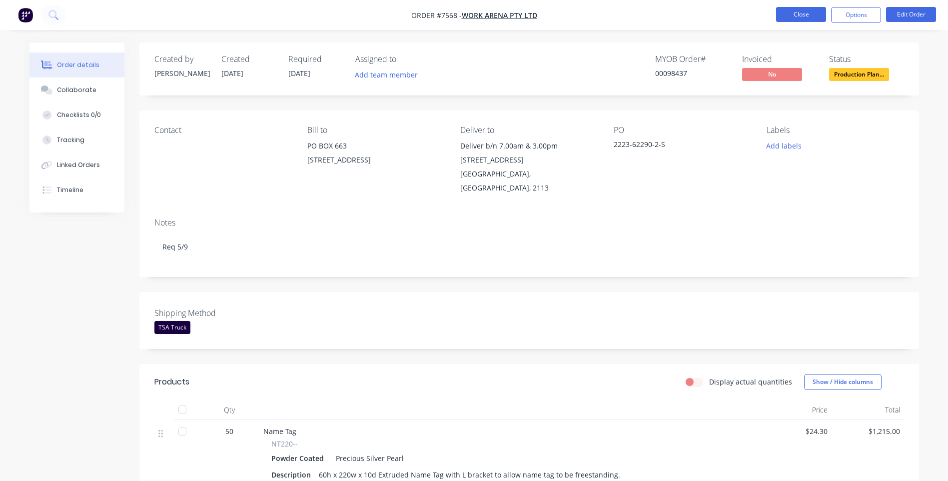  Describe the element at coordinates (835, 130) in the screenshot. I see `div: Labels` at that location.